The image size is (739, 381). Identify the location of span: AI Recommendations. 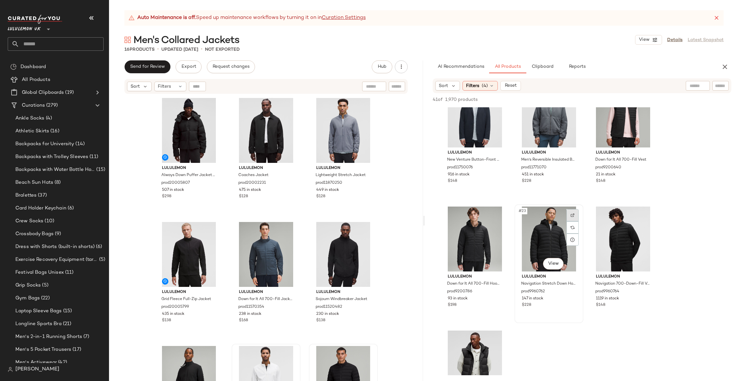
(461, 67).